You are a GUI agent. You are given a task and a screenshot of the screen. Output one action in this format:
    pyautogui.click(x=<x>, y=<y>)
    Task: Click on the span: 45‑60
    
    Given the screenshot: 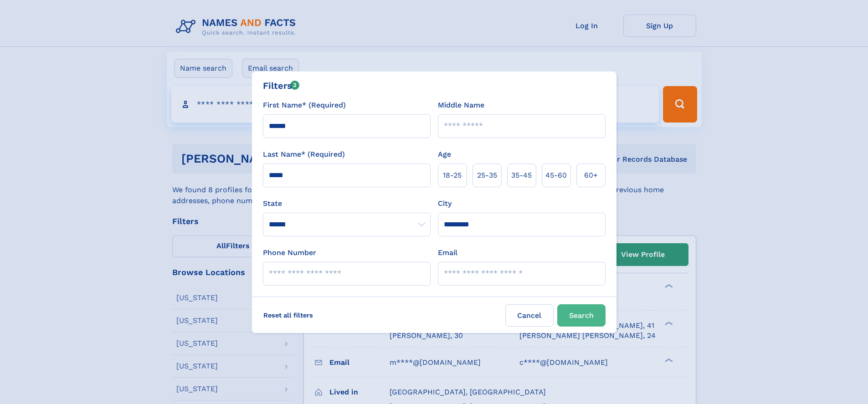 What is the action you would take?
    pyautogui.click(x=556, y=175)
    